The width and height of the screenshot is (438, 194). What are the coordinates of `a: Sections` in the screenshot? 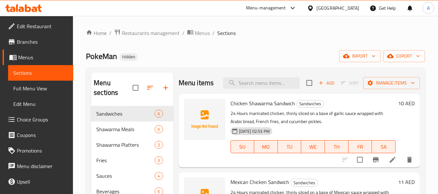 It's located at (40, 73).